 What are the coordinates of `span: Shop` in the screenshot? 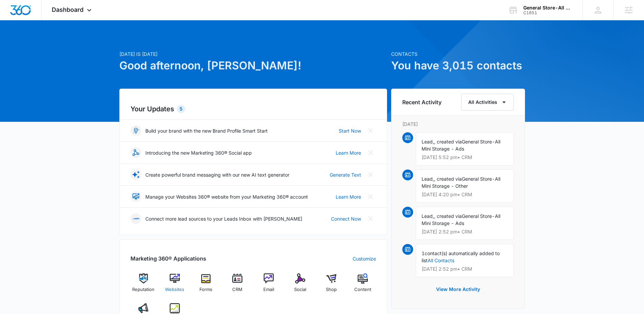 It's located at (331, 290).